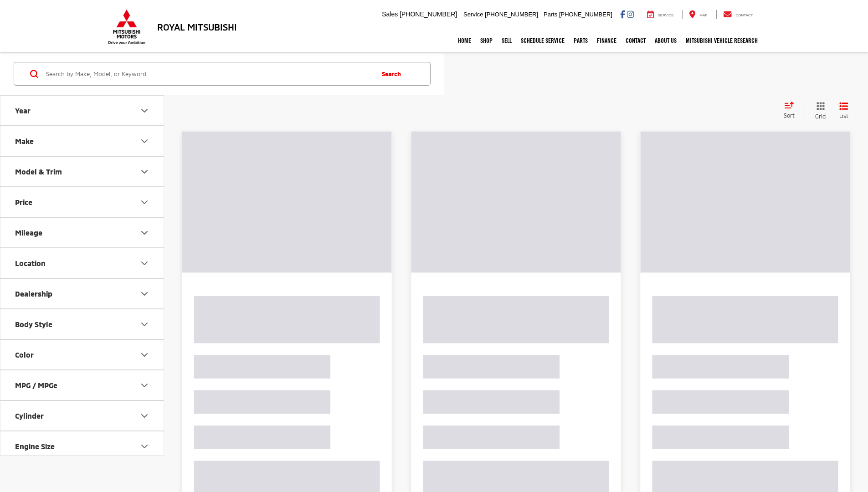  I want to click on span: Sort, so click(789, 115).